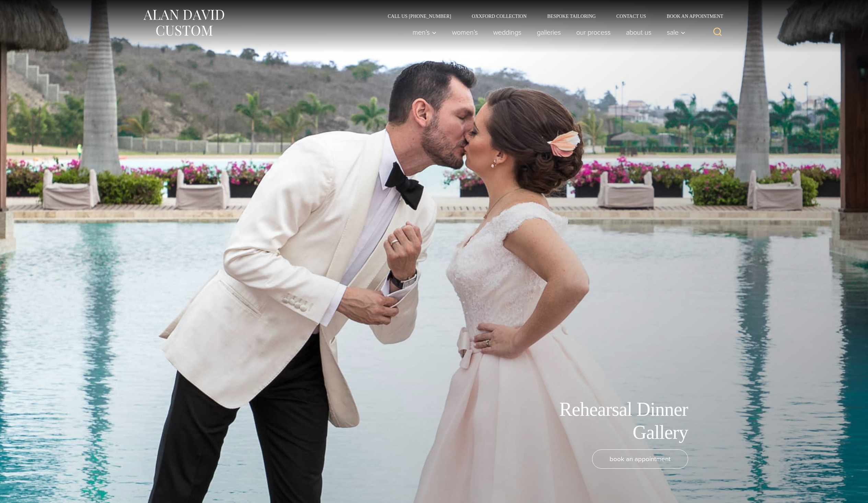 Image resolution: width=868 pixels, height=503 pixels. Describe the element at coordinates (499, 16) in the screenshot. I see `a: Oxxford Collection` at that location.